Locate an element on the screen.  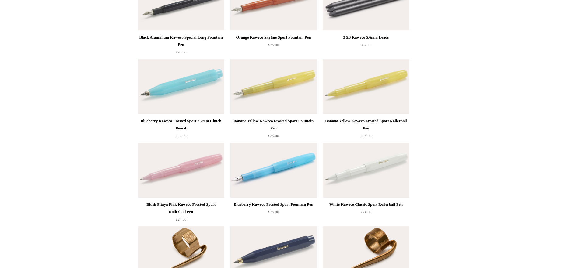
img: Banana Yellow Kaweco Frosted Sport Fountain Pen is located at coordinates (273, 87).